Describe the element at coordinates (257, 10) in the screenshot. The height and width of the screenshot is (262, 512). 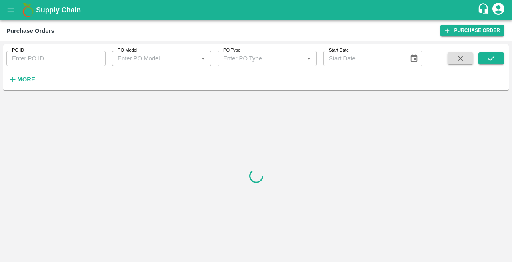
I see `a: Supply Chain` at that location.